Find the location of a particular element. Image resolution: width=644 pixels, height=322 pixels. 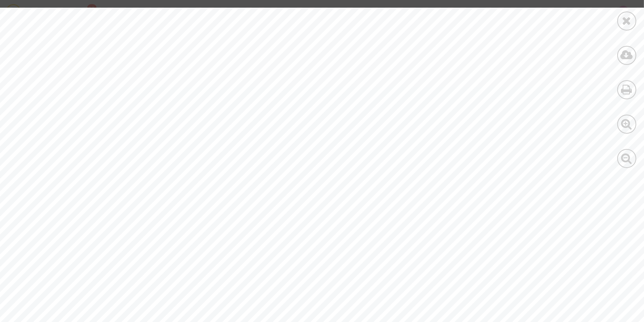

span: Y is located at coordinates (414, 201).